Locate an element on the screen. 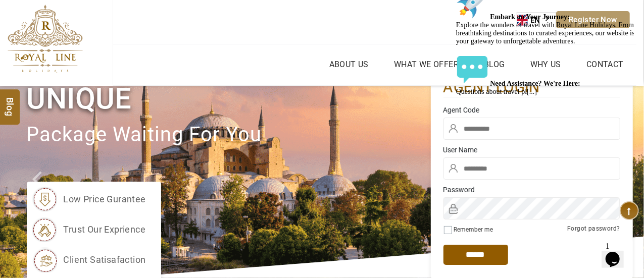  label: Agent Code is located at coordinates (532, 110).